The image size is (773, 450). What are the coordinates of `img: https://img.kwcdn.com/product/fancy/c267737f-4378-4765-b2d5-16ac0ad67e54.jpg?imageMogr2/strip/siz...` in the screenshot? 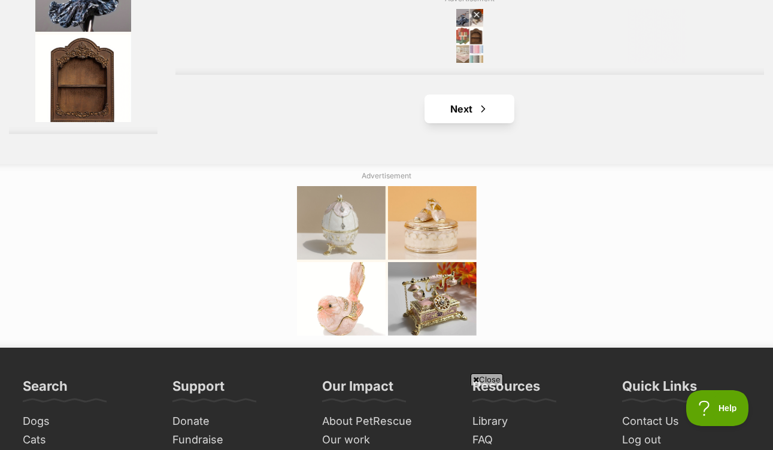 It's located at (135, 113).